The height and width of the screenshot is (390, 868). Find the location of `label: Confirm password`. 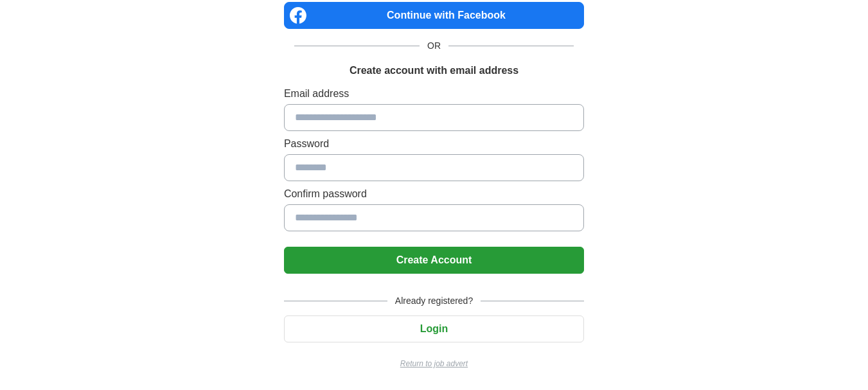

label: Confirm password is located at coordinates (434, 194).